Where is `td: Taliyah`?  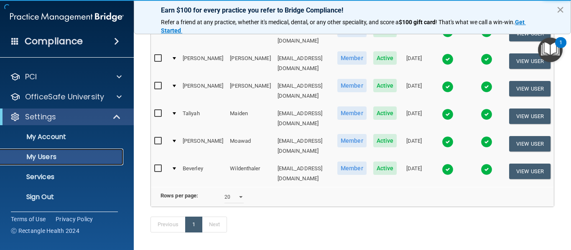
td: Taliyah is located at coordinates (203, 119).